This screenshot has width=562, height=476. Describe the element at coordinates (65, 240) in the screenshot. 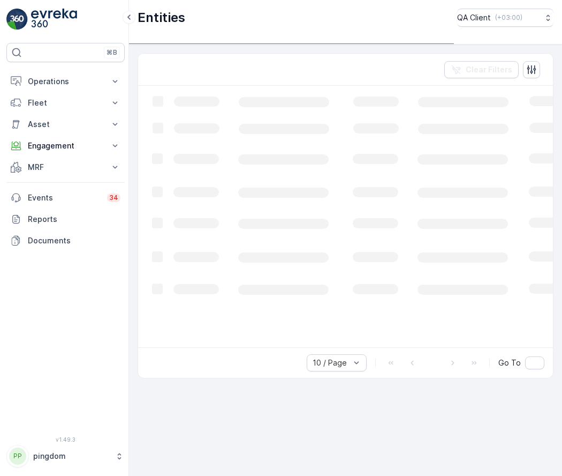

I see `a: Documents` at that location.